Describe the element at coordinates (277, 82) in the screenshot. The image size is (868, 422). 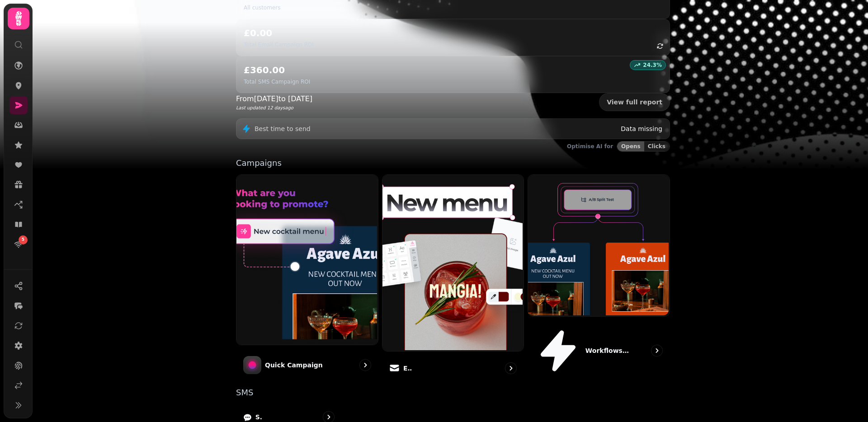
I see `p: Total SMS Campaign ROI` at that location.